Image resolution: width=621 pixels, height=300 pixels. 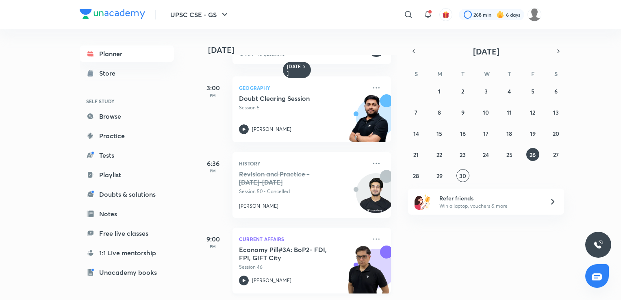 What do you see at coordinates (127, 233) in the screenshot?
I see `a: Free live classes` at bounding box center [127, 233].